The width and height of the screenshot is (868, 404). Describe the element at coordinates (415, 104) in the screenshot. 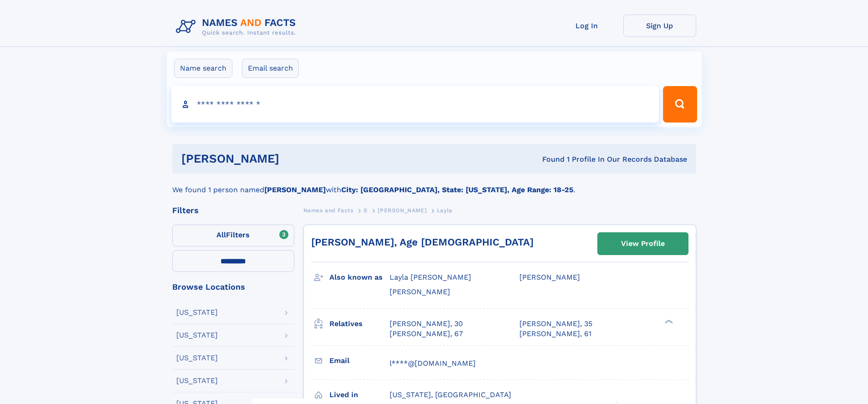

I see `input: search input` at that location.